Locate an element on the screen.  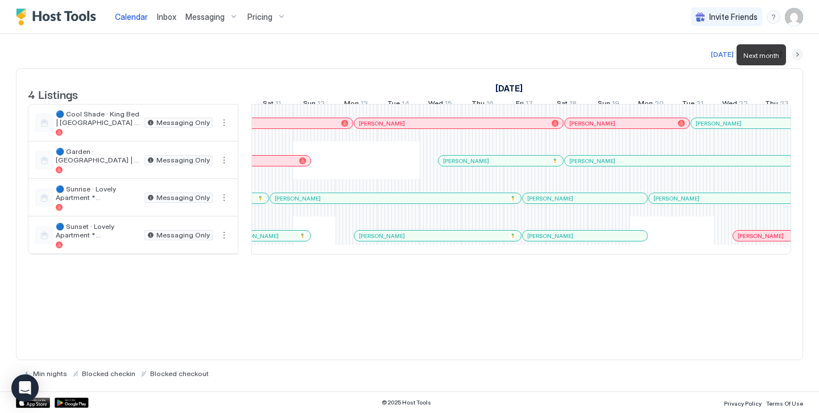
span: 4 Listings is located at coordinates (53, 94).